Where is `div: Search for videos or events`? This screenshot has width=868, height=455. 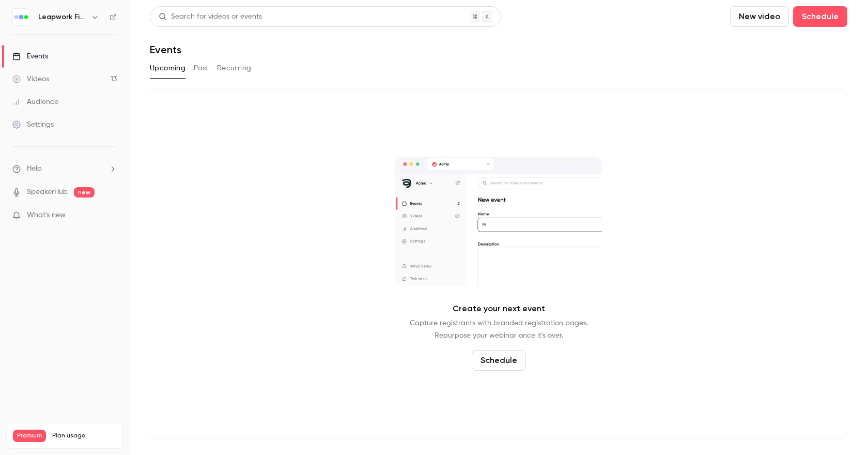 div: Search for videos or events is located at coordinates (210, 17).